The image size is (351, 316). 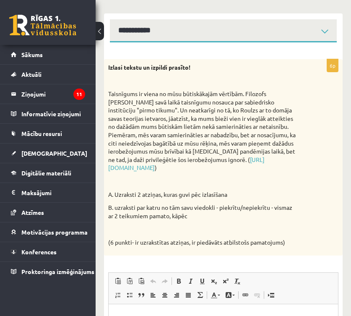 What do you see at coordinates (179, 281) in the screenshot?
I see `a: Bold (⌘+B)` at bounding box center [179, 281].